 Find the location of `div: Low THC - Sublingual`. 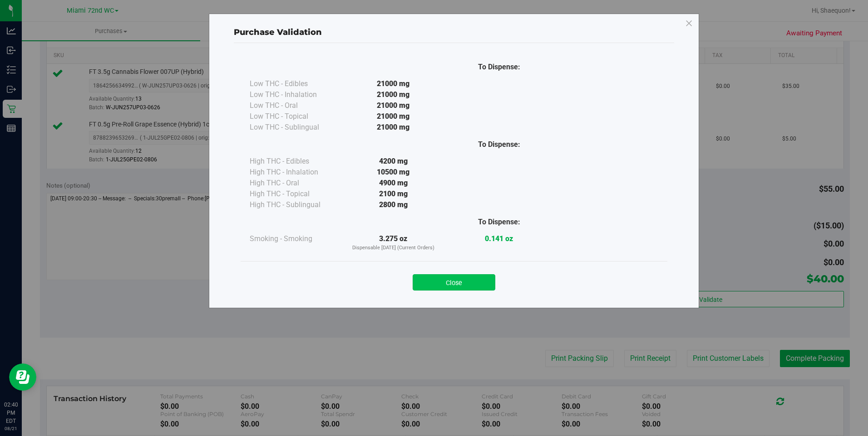

div: Low THC - Sublingual is located at coordinates (295, 127).